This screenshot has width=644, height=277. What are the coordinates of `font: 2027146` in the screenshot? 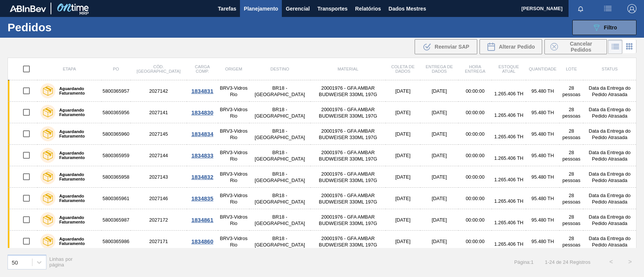 It's located at (159, 198).